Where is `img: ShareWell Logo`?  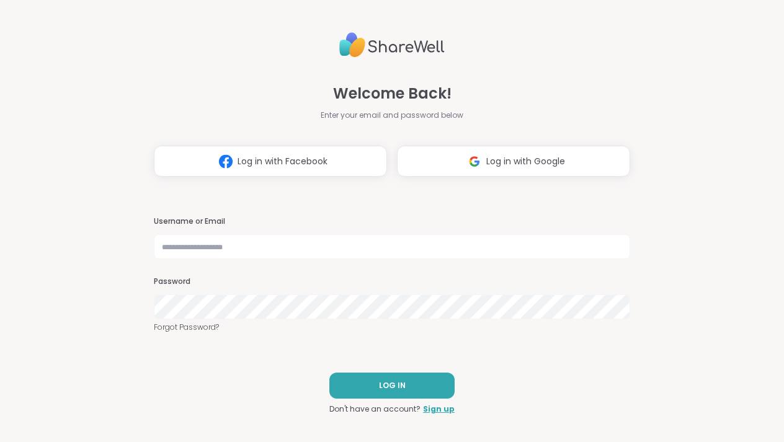 img: ShareWell Logo is located at coordinates (392, 45).